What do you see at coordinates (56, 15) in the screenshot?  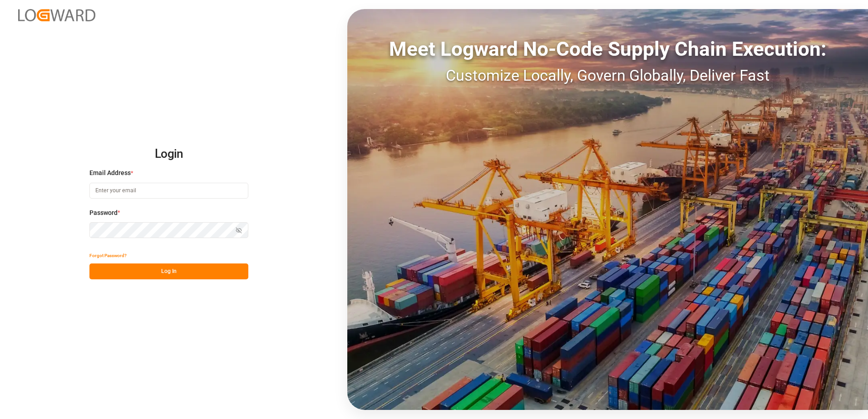 I see `img: Logward_new_orange.png` at bounding box center [56, 15].